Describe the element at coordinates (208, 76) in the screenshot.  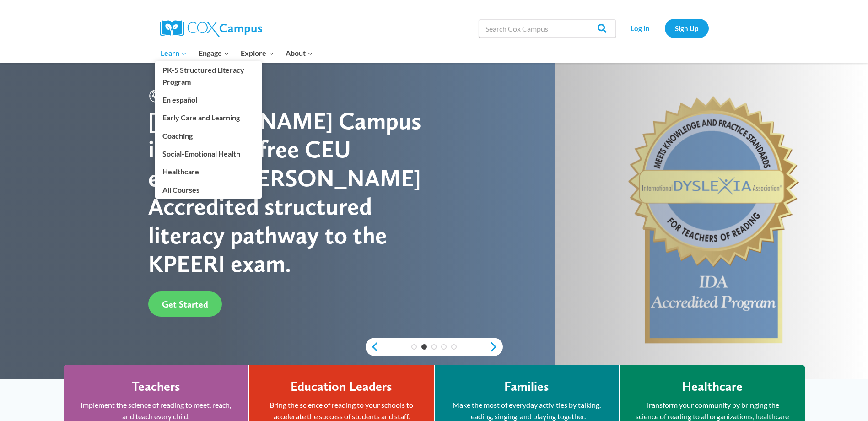
I see `a: PK-5 Structured Literacy Program` at that location.